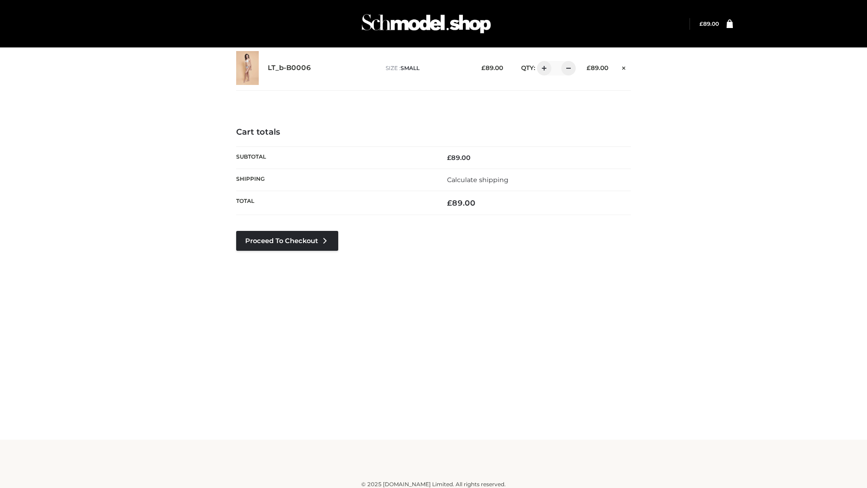  Describe the element at coordinates (335, 179) in the screenshot. I see `th: Shipping` at that location.